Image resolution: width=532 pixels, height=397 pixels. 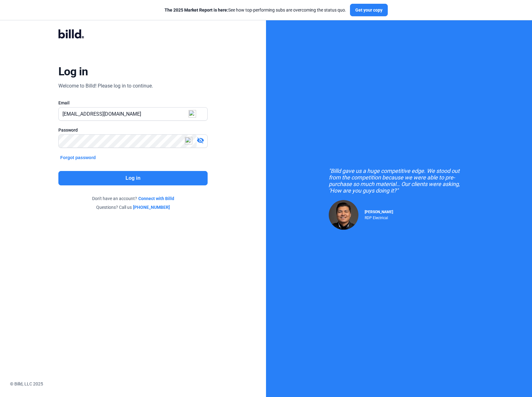 What do you see at coordinates (133, 207) in the screenshot?
I see `div: Questions? Call us` at bounding box center [133, 207].